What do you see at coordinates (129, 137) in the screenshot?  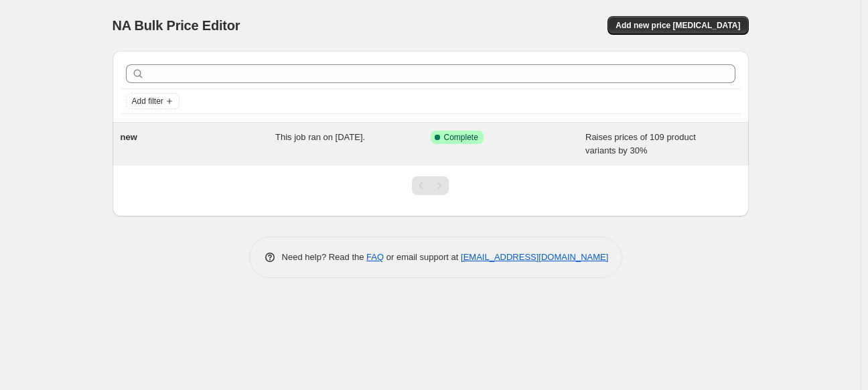 I see `span: new` at bounding box center [129, 137].